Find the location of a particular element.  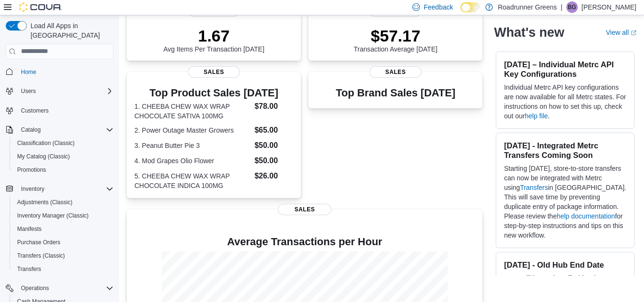

a: View allExternal link is located at coordinates (622, 33).